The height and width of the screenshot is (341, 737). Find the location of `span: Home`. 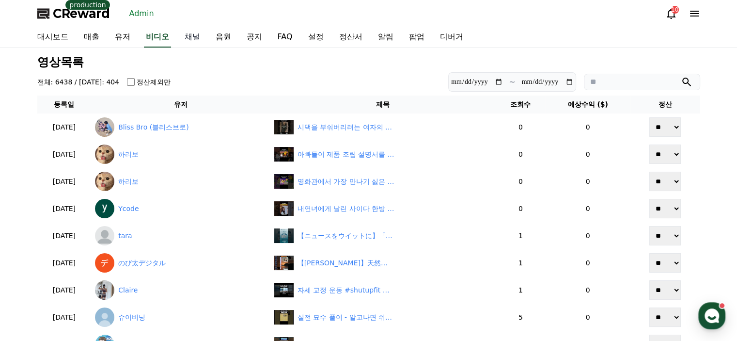

span: Home is located at coordinates (33, 279).